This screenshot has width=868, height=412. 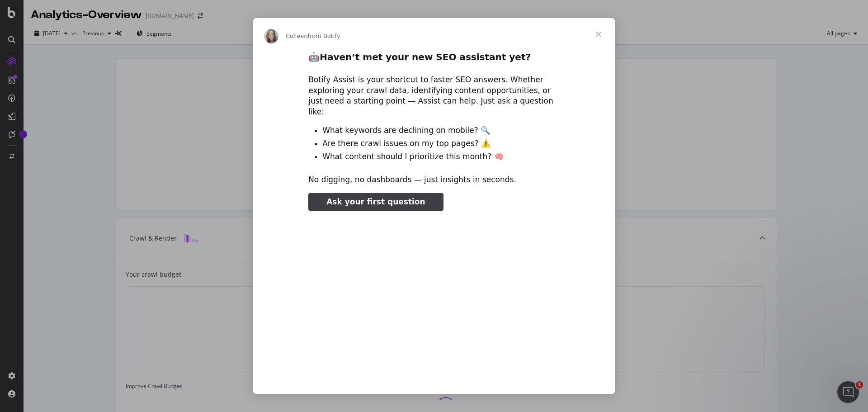 What do you see at coordinates (434, 312) in the screenshot?
I see `video: Play video` at bounding box center [434, 312].